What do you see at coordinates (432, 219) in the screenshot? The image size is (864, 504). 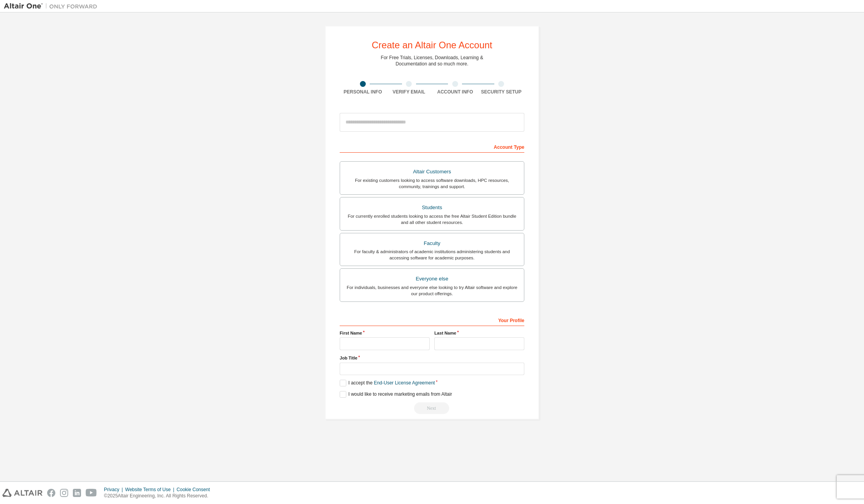 I see `div: For currently enrolled students looking to access the free Altair Student Edition bundle and all ...` at bounding box center [432, 219].